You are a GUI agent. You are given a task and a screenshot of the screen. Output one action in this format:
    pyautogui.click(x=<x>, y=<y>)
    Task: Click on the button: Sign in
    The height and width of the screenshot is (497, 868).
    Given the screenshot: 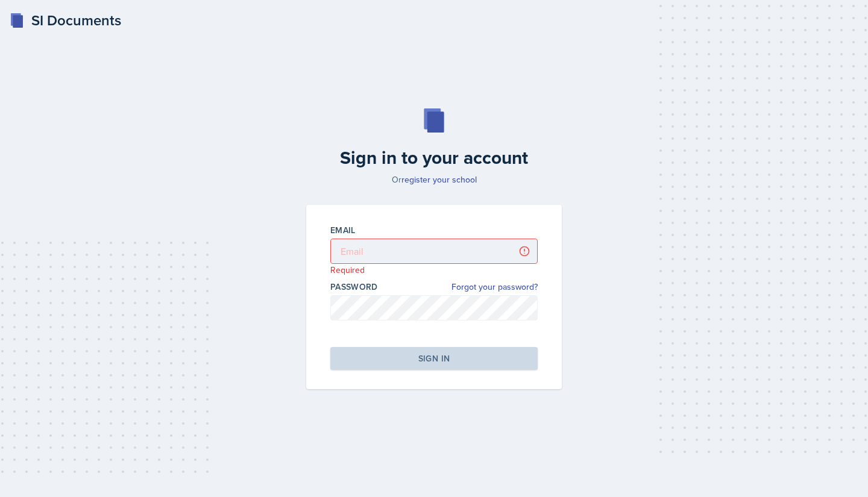 What is the action you would take?
    pyautogui.click(x=434, y=359)
    